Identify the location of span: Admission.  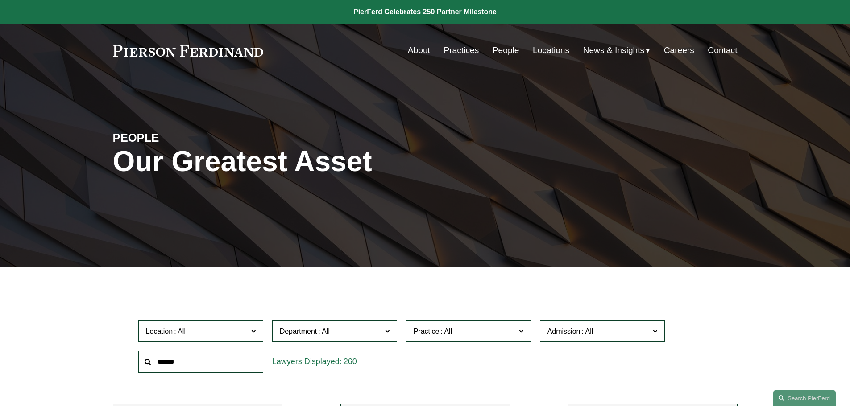
(564, 331).